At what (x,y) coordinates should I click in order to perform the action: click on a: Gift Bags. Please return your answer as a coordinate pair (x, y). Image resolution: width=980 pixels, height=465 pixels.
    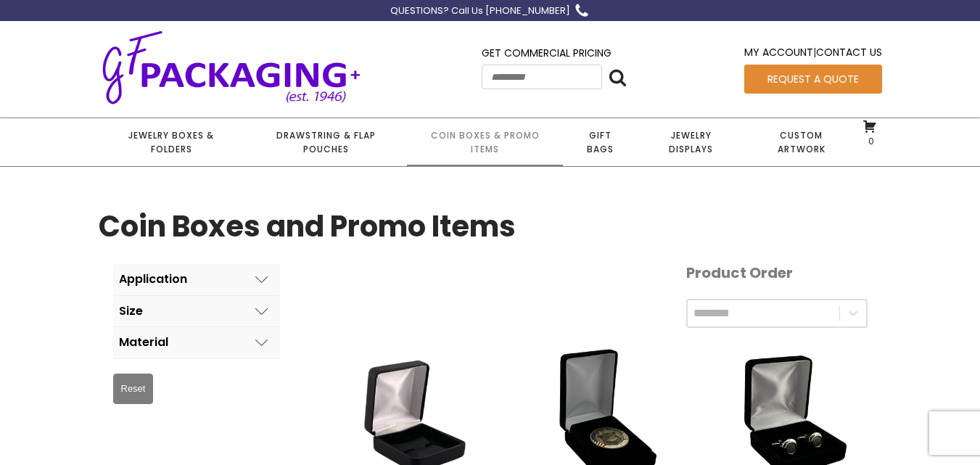
    Looking at the image, I should click on (600, 142).